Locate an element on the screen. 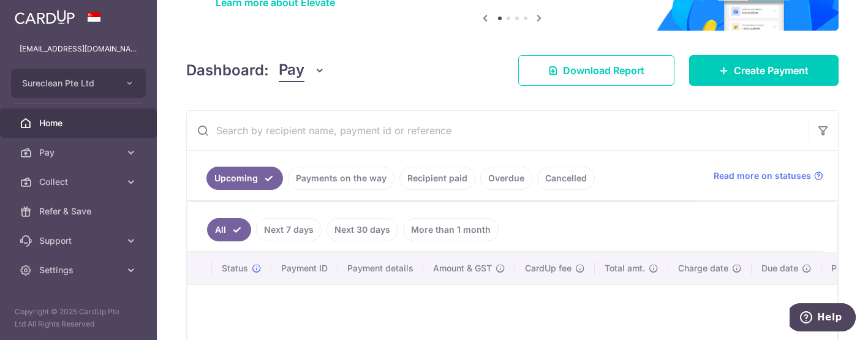 Image resolution: width=868 pixels, height=340 pixels. span: Total amt. is located at coordinates (625, 268).